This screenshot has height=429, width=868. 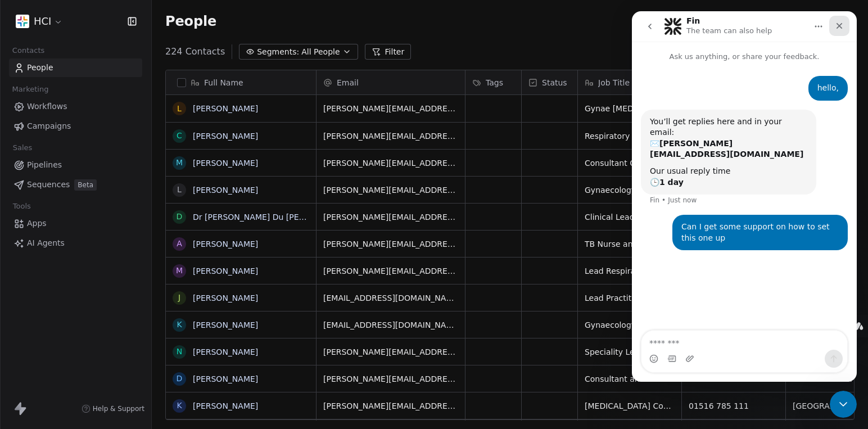 What do you see at coordinates (630, 190) in the screenshot?
I see `span: Gynaecology Services Manager` at bounding box center [630, 190].